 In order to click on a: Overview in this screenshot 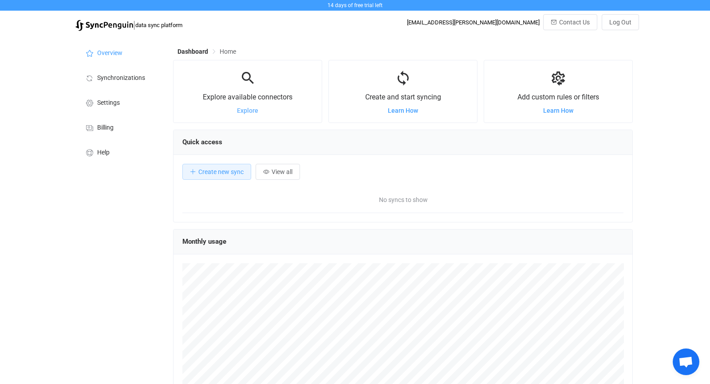, I will do `click(120, 52)`.